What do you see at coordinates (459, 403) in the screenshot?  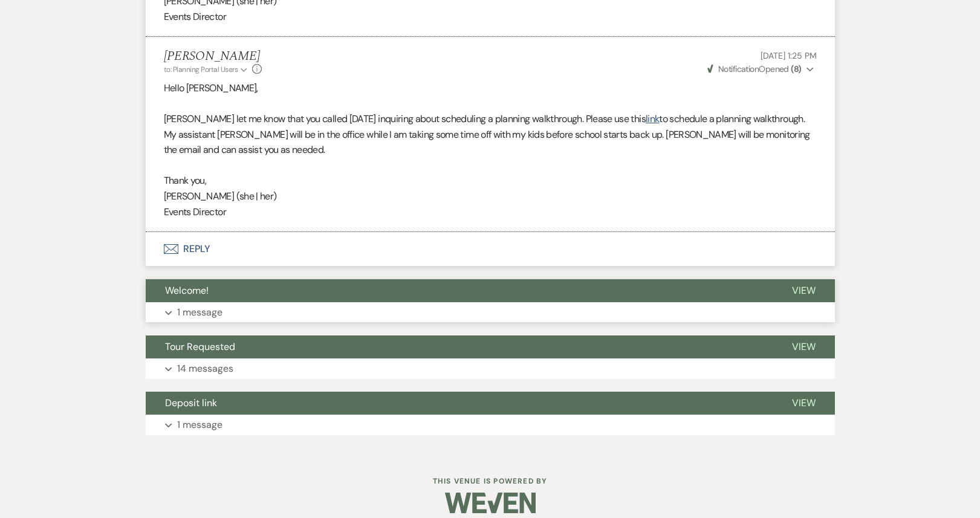 I see `button: Deposit link` at bounding box center [459, 403].